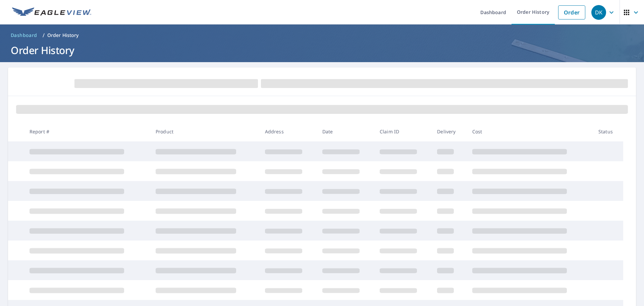 The image size is (644, 306). What do you see at coordinates (608, 131) in the screenshot?
I see `th: Status` at bounding box center [608, 131].